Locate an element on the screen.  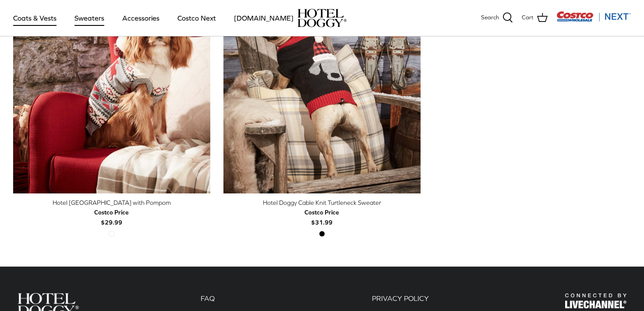
span: Cart is located at coordinates (528, 18).